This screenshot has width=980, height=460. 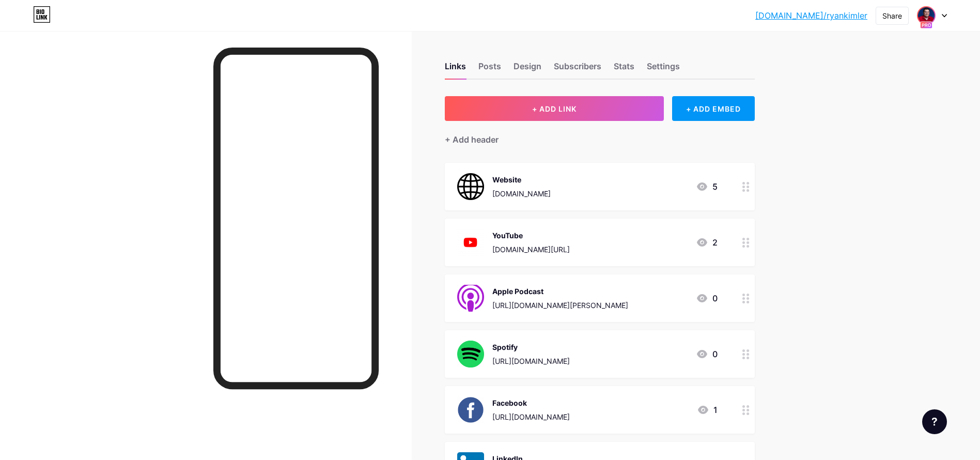 What do you see at coordinates (471, 298) in the screenshot?
I see `img: Apple Podcast` at bounding box center [471, 298].